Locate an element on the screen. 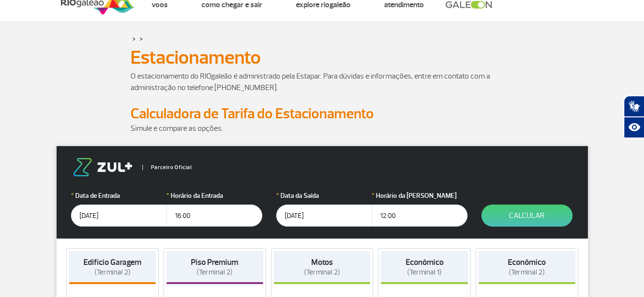 This screenshot has width=644, height=297. button: Abrir recursos assistivos. is located at coordinates (634, 128).